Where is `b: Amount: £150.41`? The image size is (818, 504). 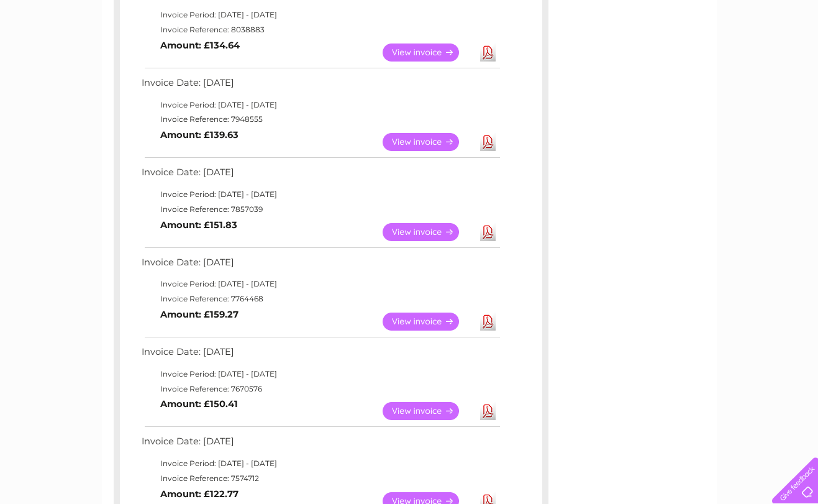 b: Amount: £150.41 is located at coordinates (199, 404).